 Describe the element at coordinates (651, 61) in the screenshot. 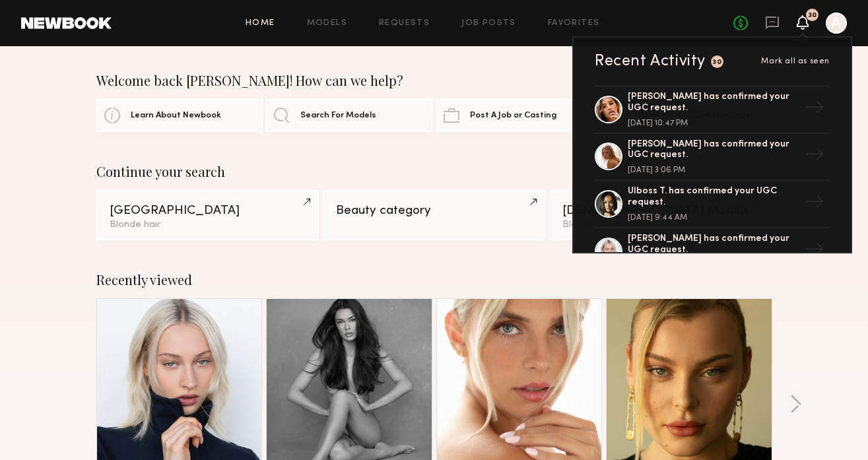

I see `div: Recent Activity` at that location.